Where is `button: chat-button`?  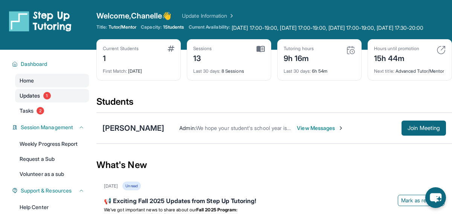
button: chat-button is located at coordinates (435, 197).